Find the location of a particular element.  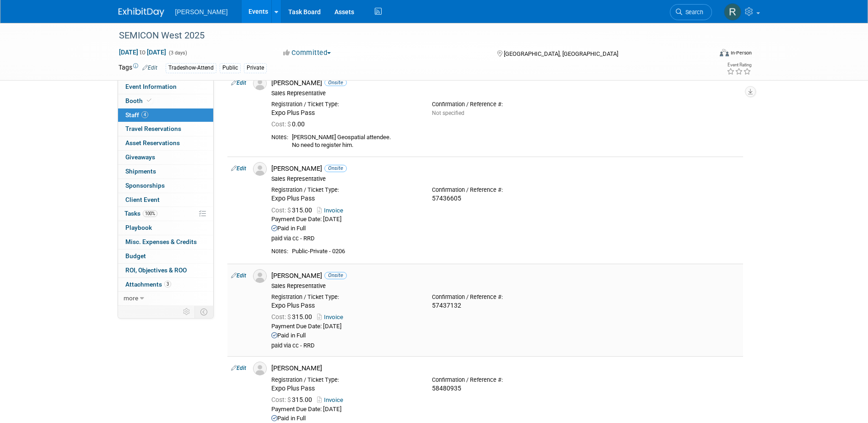

span: Event Information is located at coordinates (151, 86).